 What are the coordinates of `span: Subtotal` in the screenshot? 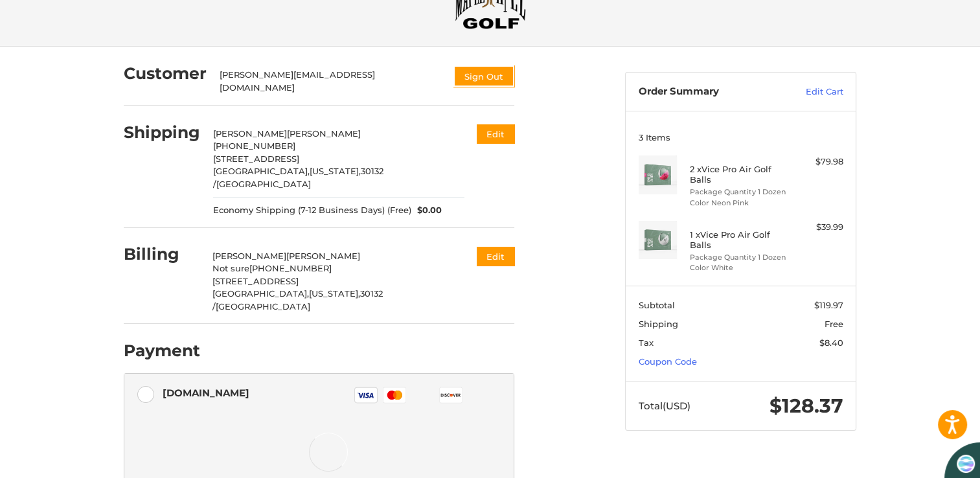 It's located at (657, 305).